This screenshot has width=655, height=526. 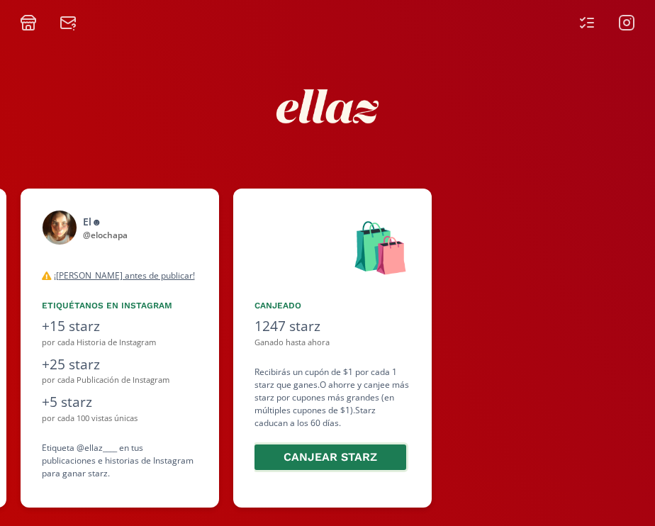 What do you see at coordinates (105, 235) in the screenshot?
I see `div: @ elochapa` at bounding box center [105, 235].